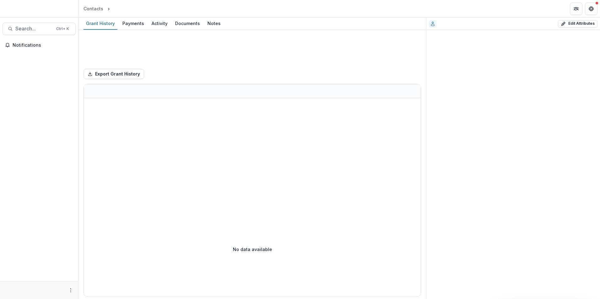 This screenshot has width=600, height=299. What do you see at coordinates (71, 291) in the screenshot?
I see `button: More` at bounding box center [71, 291].